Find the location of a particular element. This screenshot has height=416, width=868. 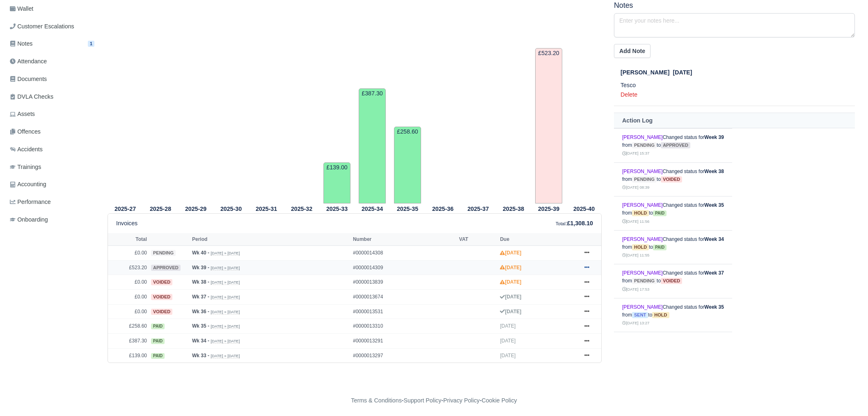

a: Accounting is located at coordinates (52, 184).